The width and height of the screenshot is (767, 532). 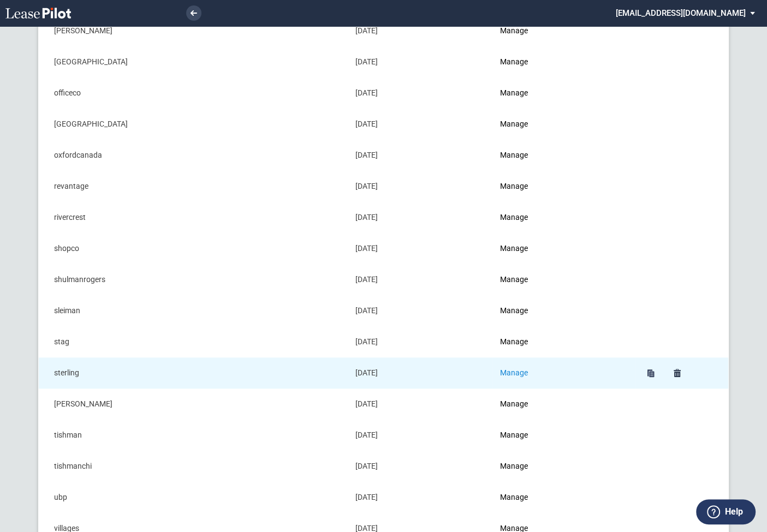 I want to click on a: Delete sterling, so click(x=677, y=373).